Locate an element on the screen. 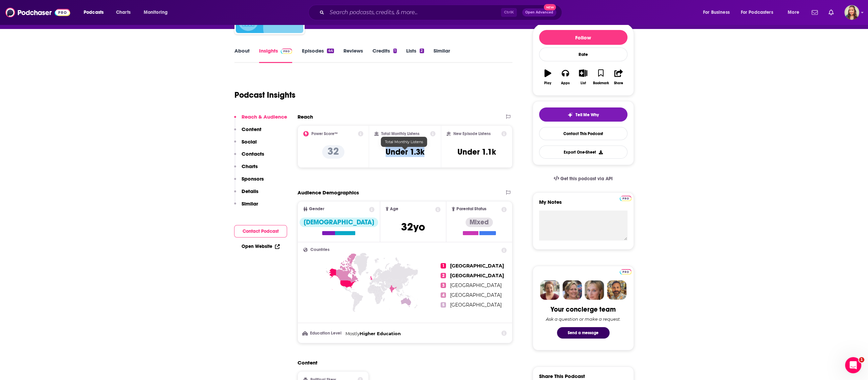  h2: Power Score™ is located at coordinates (324, 134).